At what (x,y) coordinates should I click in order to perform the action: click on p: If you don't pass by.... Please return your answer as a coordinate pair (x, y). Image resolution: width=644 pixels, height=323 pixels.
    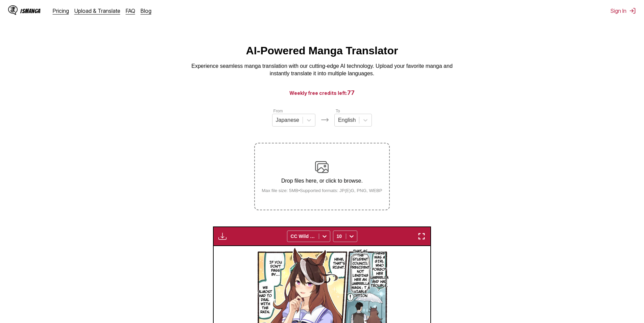
    Looking at the image, I should click on (276, 269).